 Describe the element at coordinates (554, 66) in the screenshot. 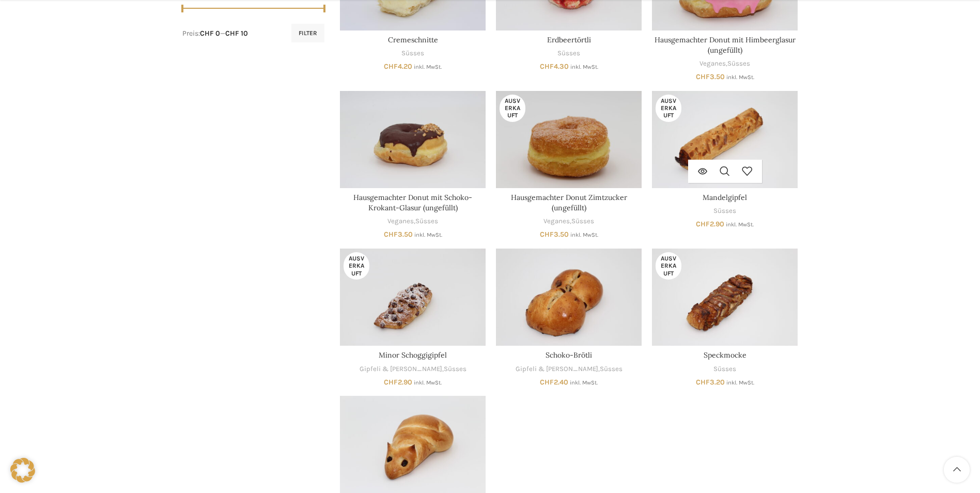

I see `bdi: 4.30` at that location.